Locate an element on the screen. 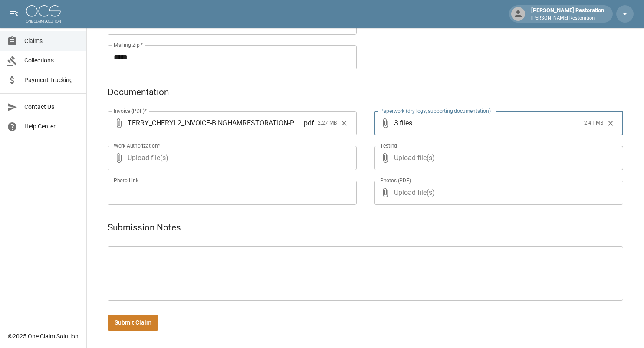 This screenshot has width=644, height=348. span: Help Center is located at coordinates (52, 126).